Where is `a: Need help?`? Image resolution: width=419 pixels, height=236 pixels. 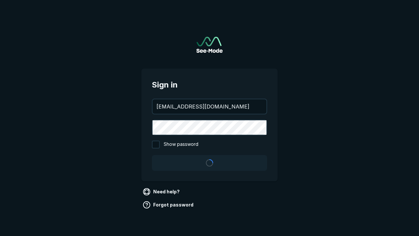 a: Need help? is located at coordinates (162, 191).